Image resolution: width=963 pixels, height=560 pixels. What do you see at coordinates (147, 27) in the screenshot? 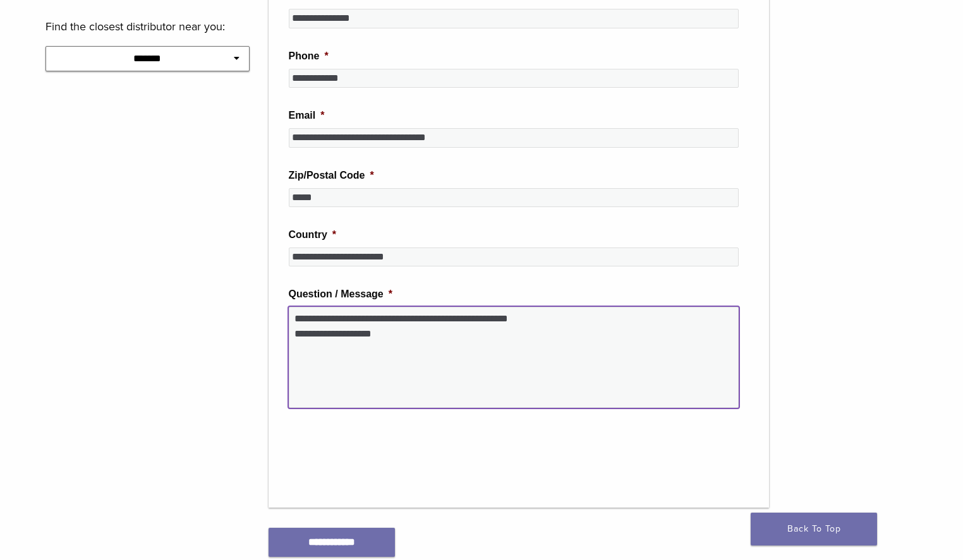
I see `p: Find the closest distributor near you:` at bounding box center [147, 27].